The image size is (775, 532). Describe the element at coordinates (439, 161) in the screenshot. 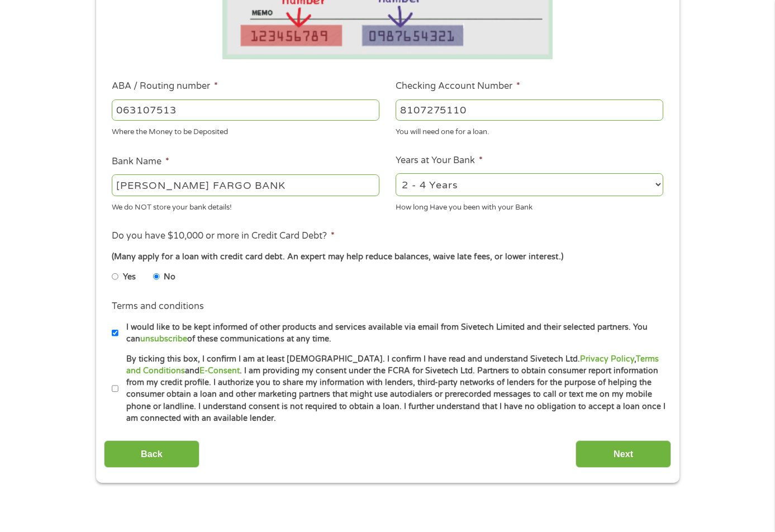

I see `label: Years at Your Bank` at that location.